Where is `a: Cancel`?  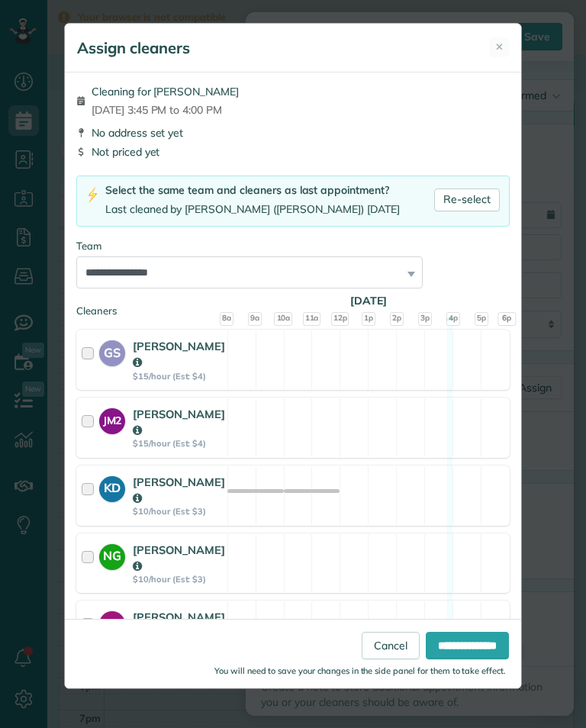 a: Cancel is located at coordinates (391, 646).